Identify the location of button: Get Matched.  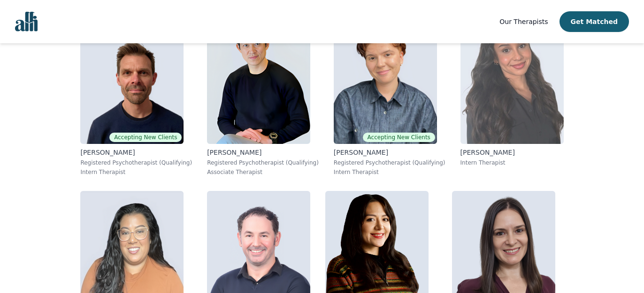
(594, 22).